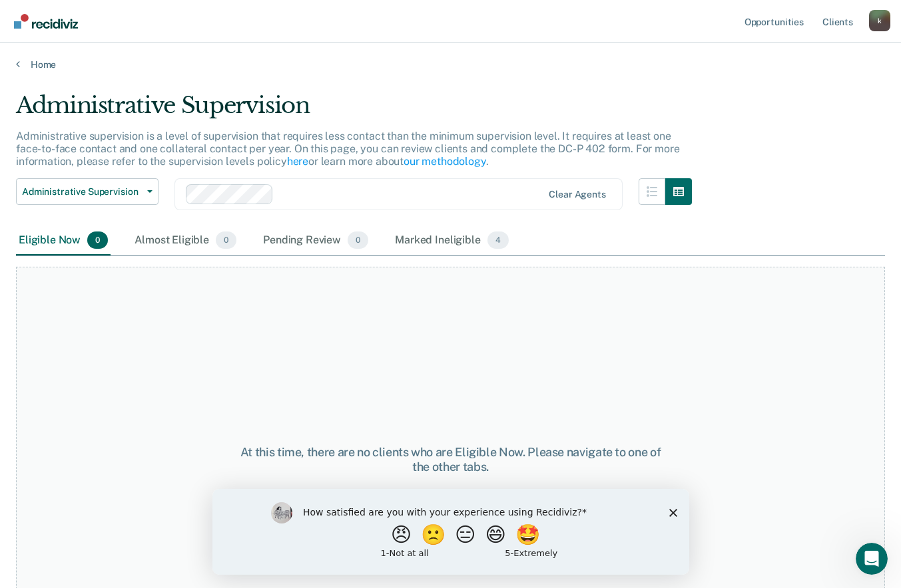 The image size is (901, 588). Describe the element at coordinates (316, 46) in the screenshot. I see `button: 5` at that location.